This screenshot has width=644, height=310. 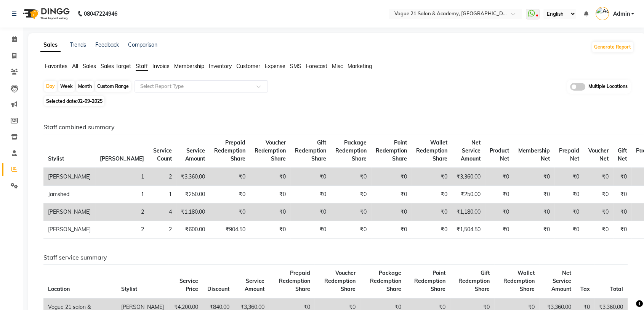 I want to click on div: Day, so click(x=51, y=87).